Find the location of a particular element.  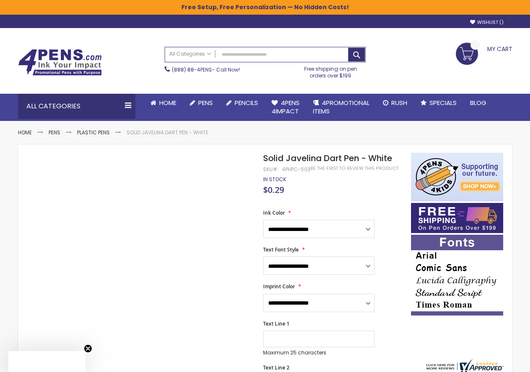

a: Be the first to review this product is located at coordinates (354, 168).